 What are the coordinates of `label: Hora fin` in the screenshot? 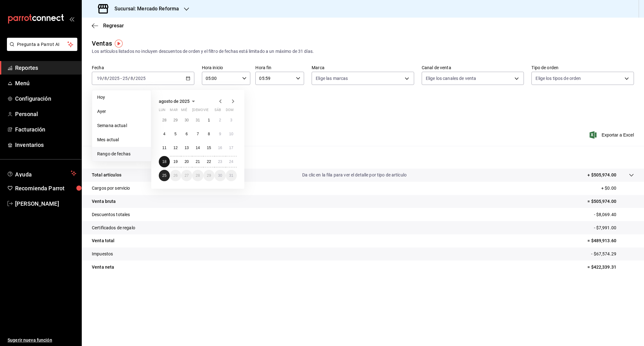 It's located at (279, 68).